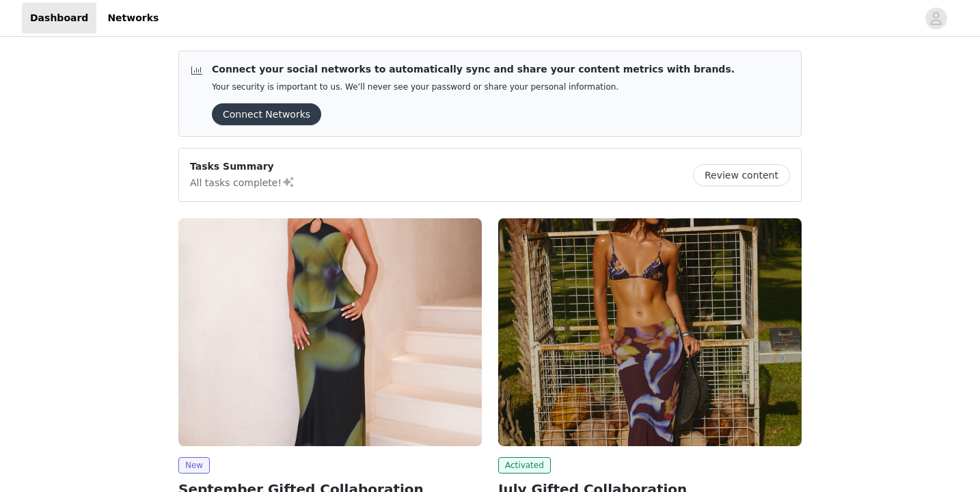 This screenshot has width=980, height=492. What do you see at coordinates (524, 465) in the screenshot?
I see `span: Activated` at bounding box center [524, 465].